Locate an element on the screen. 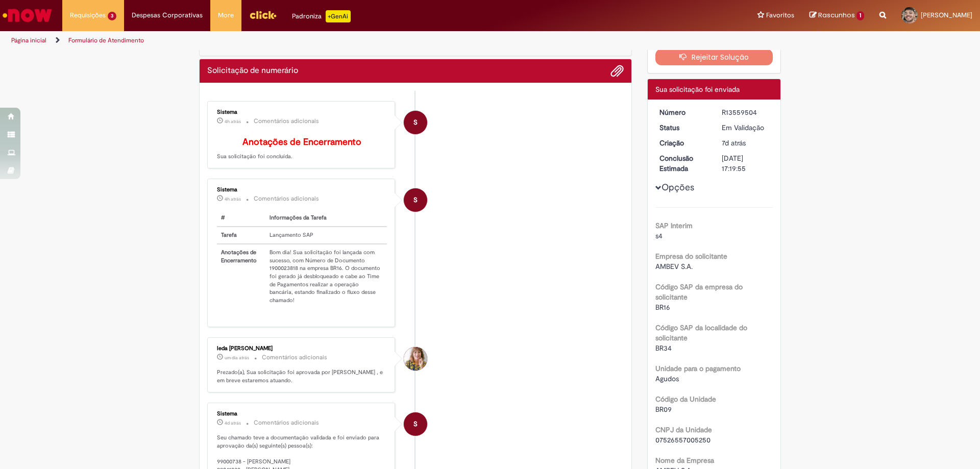  time: 23/09/2025 14:50:32 is located at coordinates (734, 143).